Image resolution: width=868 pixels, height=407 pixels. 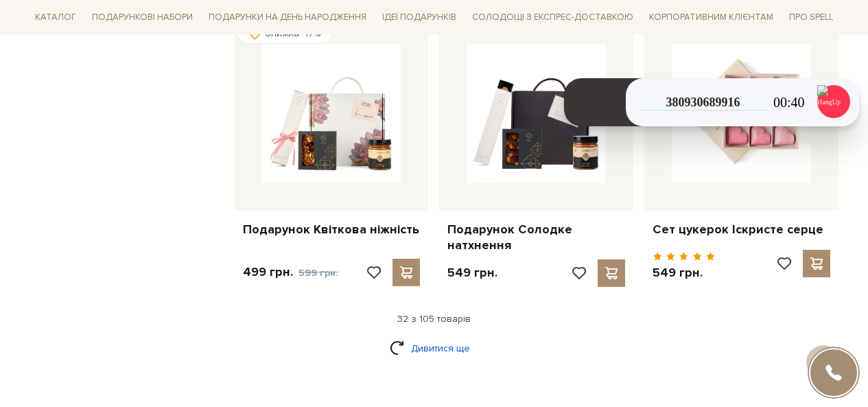 I want to click on p: 499 грн., so click(x=290, y=272).